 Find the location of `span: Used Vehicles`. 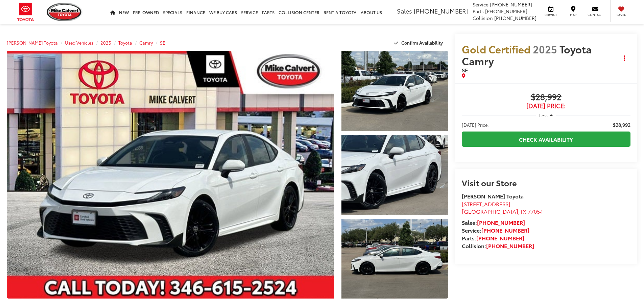

span: Used Vehicles is located at coordinates (79, 42).